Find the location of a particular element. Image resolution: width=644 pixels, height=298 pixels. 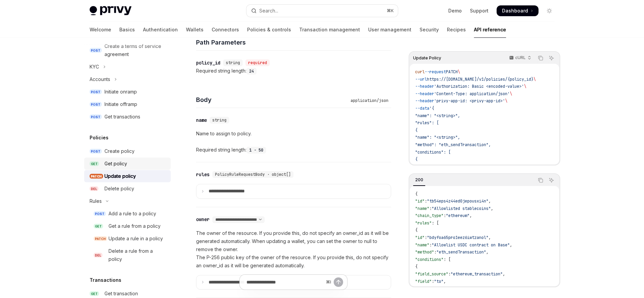

select: Select schema type is located at coordinates (238, 220).